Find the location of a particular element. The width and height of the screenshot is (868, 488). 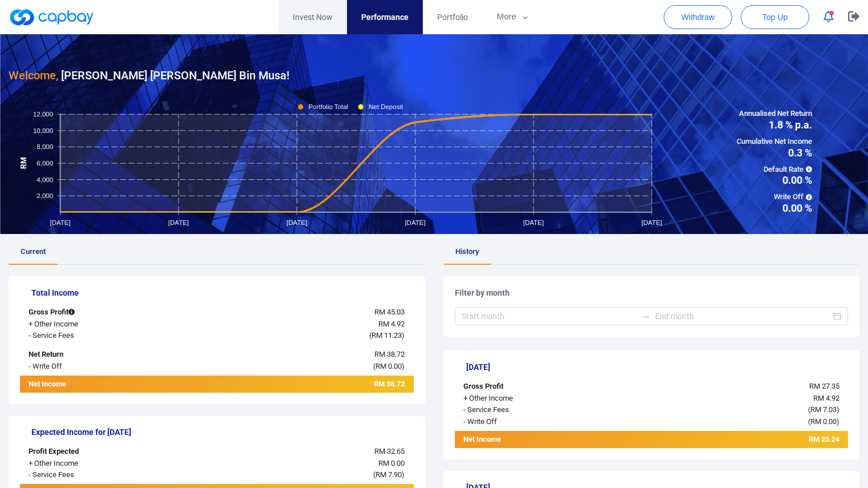

span: 0.3 % is located at coordinates (775, 153).